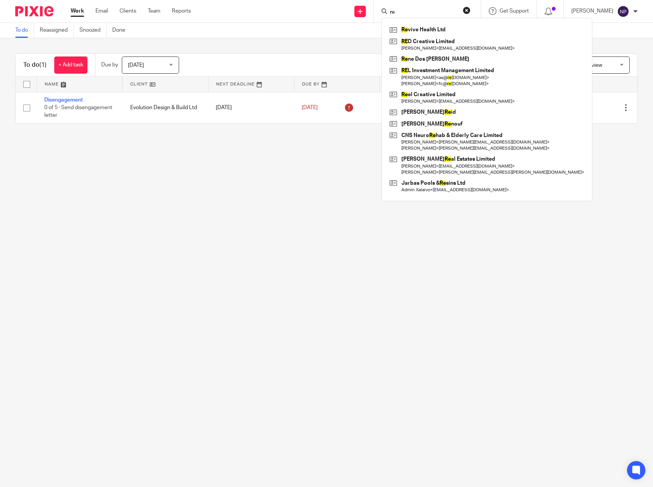 The image size is (653, 487). Describe the element at coordinates (165, 108) in the screenshot. I see `td: Evolution Design & Build Ltd` at that location.